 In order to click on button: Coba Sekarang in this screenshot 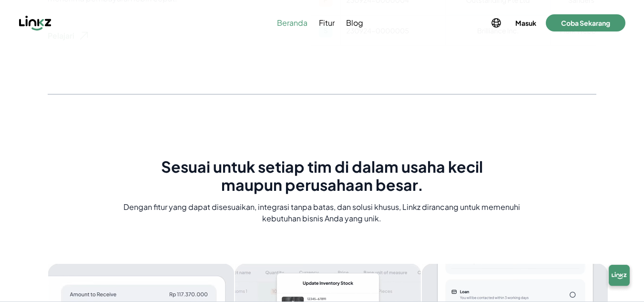, I will do `click(585, 23)`.